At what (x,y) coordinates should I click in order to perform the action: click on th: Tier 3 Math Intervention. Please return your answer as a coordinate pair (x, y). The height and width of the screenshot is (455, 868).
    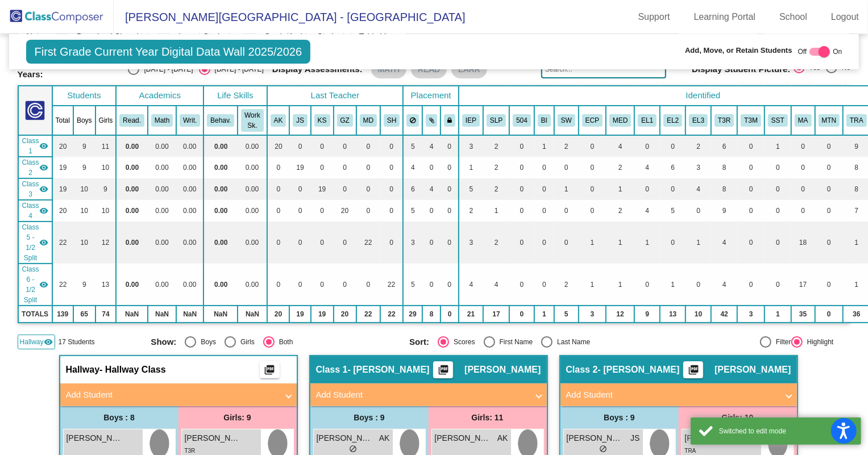
    Looking at the image, I should click on (751, 120).